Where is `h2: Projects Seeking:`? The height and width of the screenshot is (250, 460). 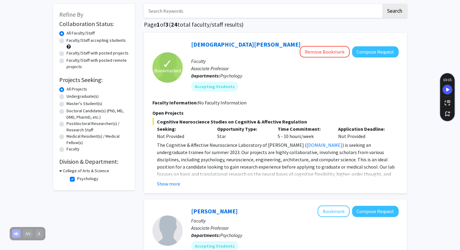
h2: Projects Seeking: is located at coordinates (94, 80).